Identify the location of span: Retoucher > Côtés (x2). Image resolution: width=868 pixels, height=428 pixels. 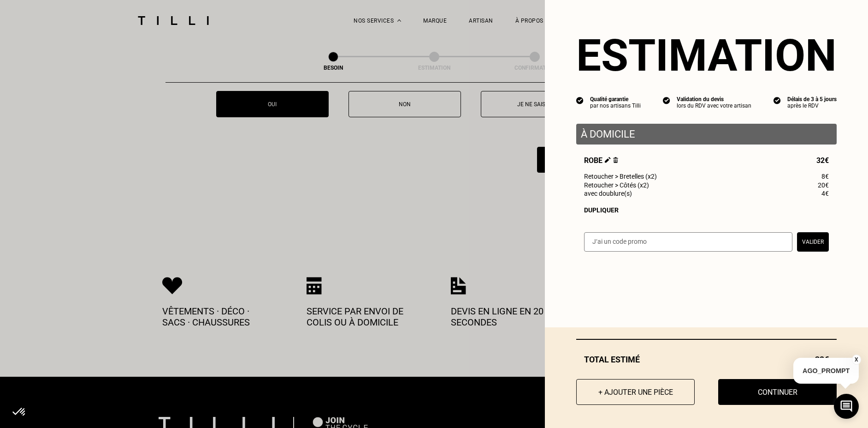
(617, 185).